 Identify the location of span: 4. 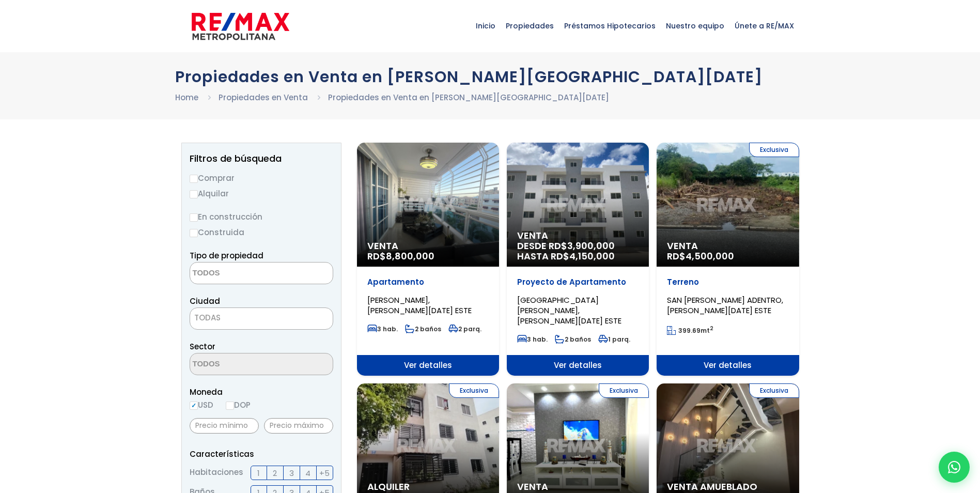
(308, 473).